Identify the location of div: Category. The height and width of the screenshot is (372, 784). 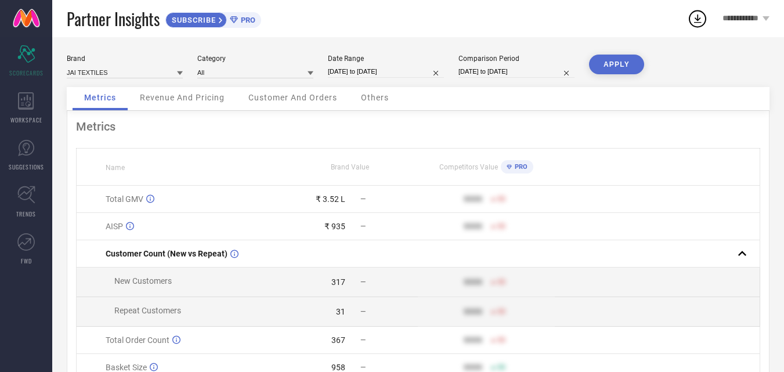
(255, 59).